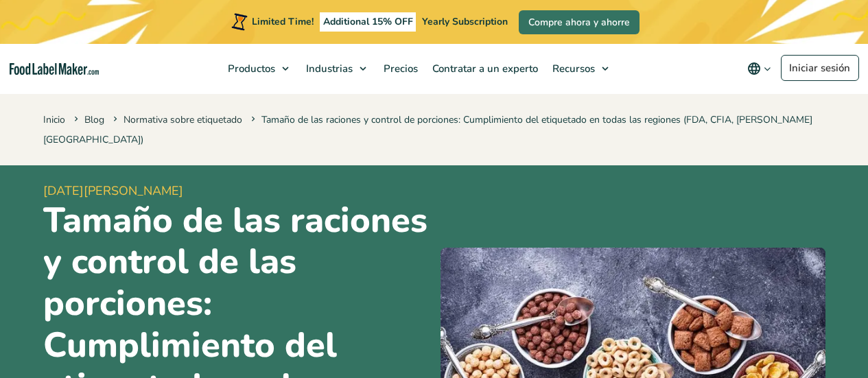 The width and height of the screenshot is (868, 378). Describe the element at coordinates (54, 119) in the screenshot. I see `a: Inicio` at that location.